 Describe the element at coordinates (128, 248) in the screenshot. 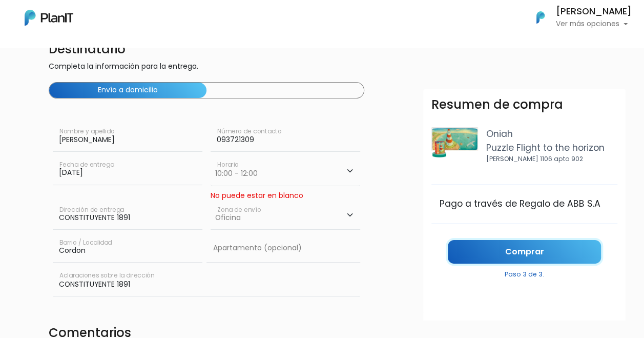

I see `input: Barrio / Localidad` at that location.